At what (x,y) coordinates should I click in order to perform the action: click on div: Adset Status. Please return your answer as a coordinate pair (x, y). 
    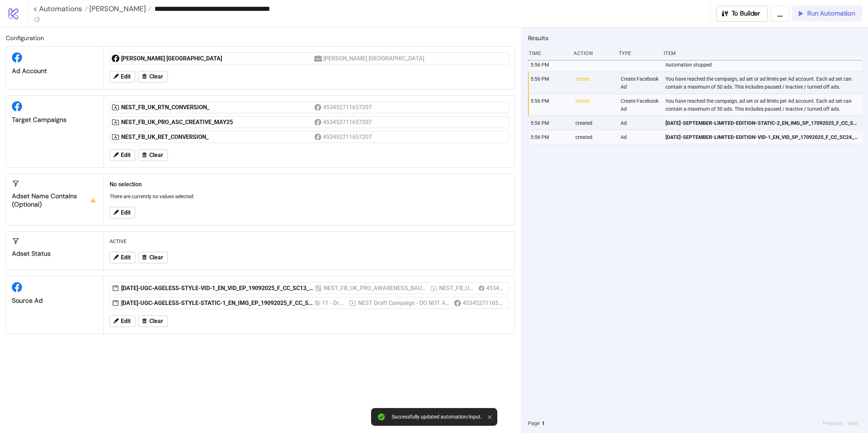
    Looking at the image, I should click on (55, 254).